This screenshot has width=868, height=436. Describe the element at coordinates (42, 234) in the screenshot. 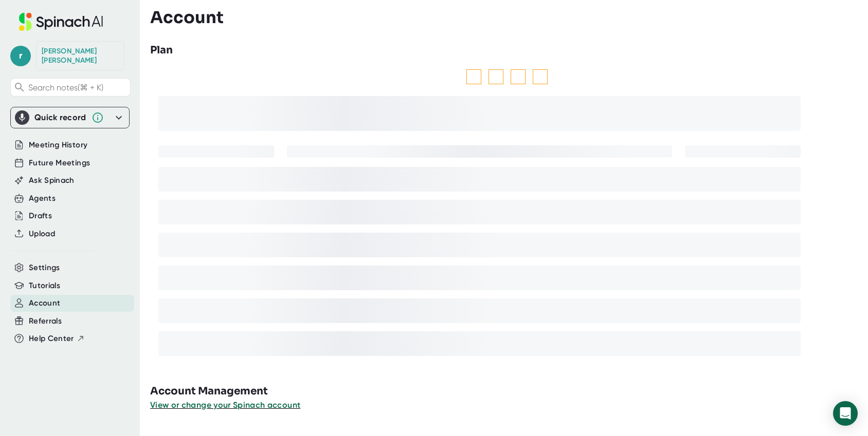

I see `button: Upload` at that location.